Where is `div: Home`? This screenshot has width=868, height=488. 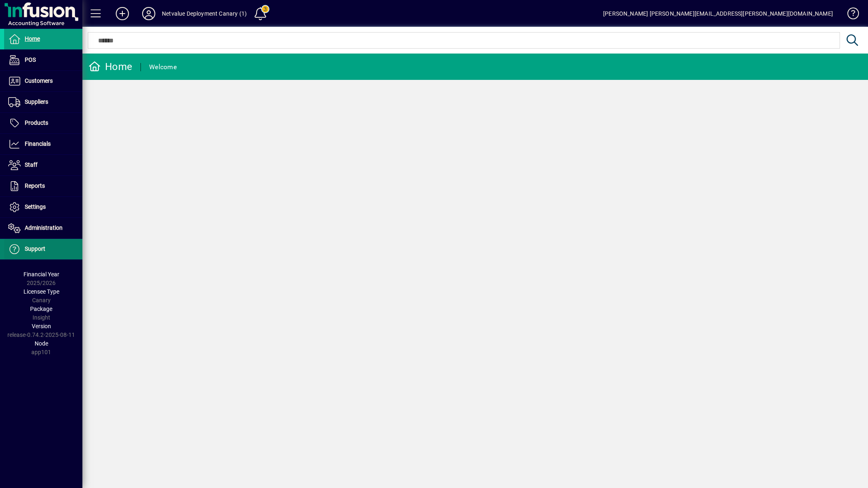
div: Home is located at coordinates (111, 67).